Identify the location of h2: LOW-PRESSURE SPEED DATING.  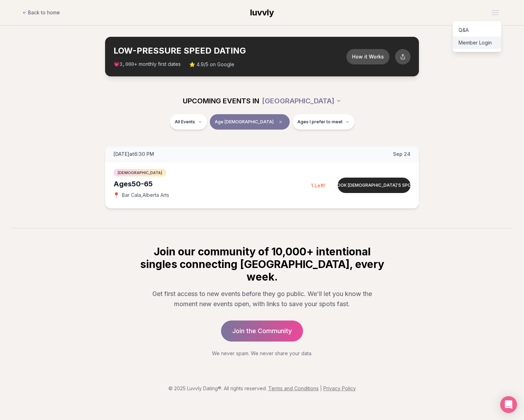
(230, 51).